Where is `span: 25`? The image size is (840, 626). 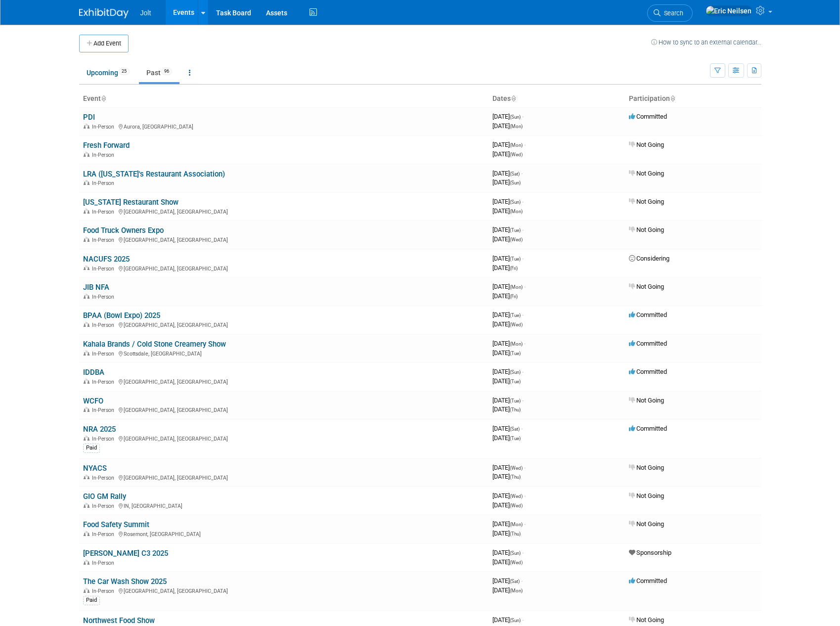
span: 25 is located at coordinates (124, 71).